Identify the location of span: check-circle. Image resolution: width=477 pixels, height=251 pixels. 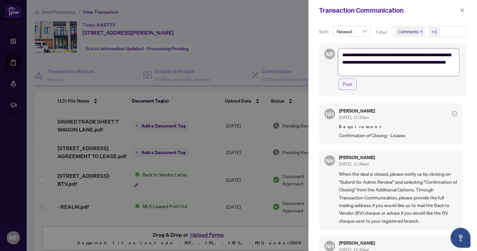
(455, 114).